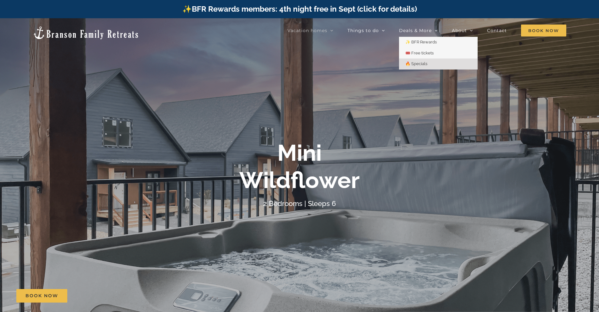 The image size is (599, 312). What do you see at coordinates (459, 31) in the screenshot?
I see `span: About` at bounding box center [459, 31].